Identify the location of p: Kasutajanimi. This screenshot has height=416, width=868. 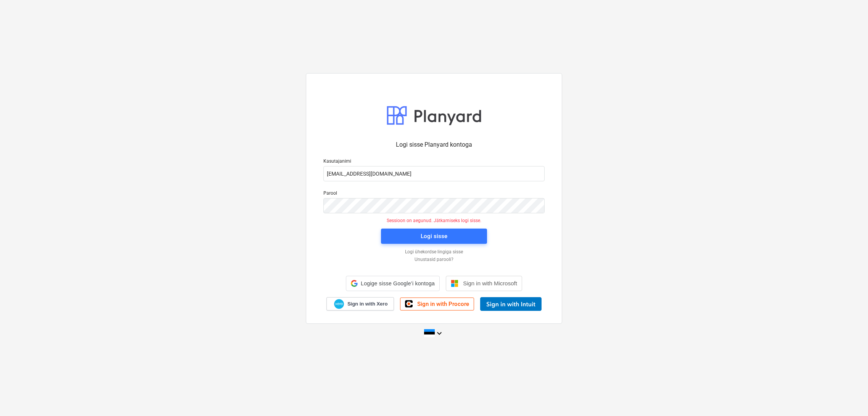
(434, 162).